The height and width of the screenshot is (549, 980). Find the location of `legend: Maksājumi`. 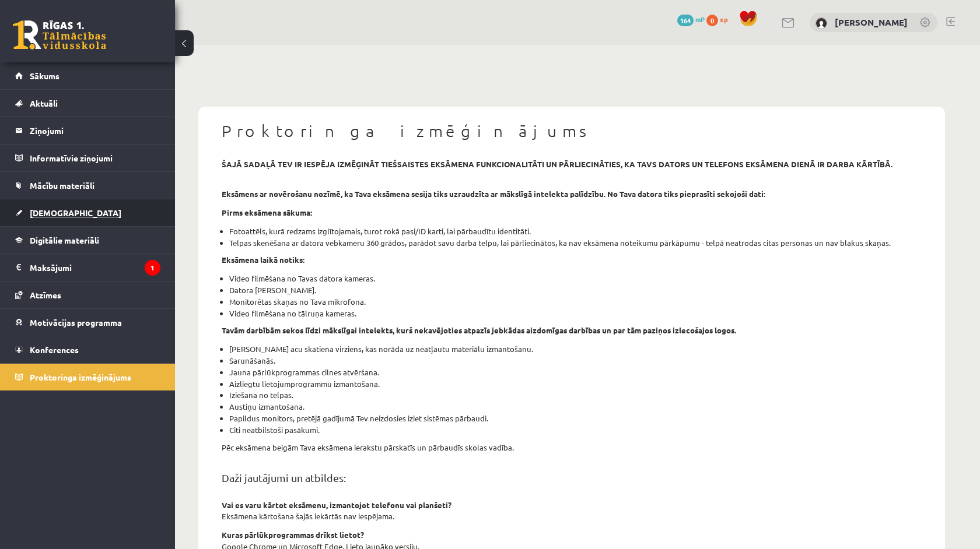

legend: Maksājumi is located at coordinates (95, 267).